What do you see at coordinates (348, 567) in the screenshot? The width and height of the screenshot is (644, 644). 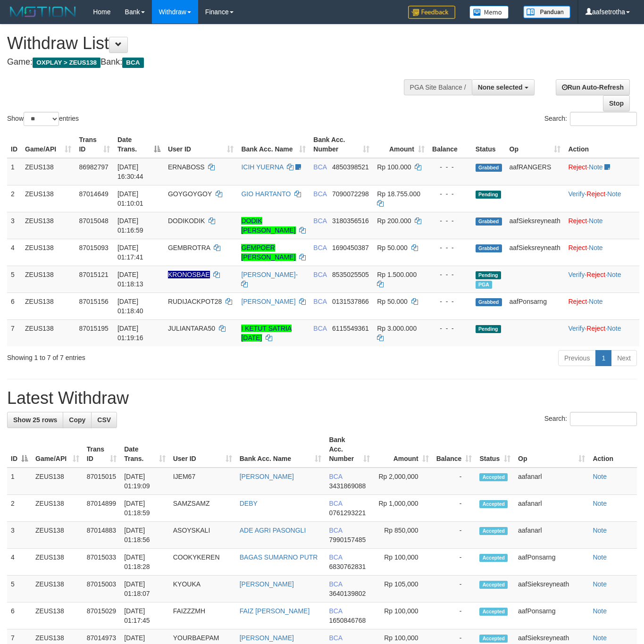 I see `span: Copy 6830762831 to clipboard` at bounding box center [348, 567].